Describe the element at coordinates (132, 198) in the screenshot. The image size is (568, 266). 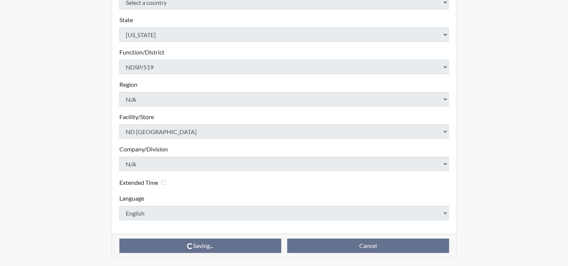
I see `label: Language` at that location.